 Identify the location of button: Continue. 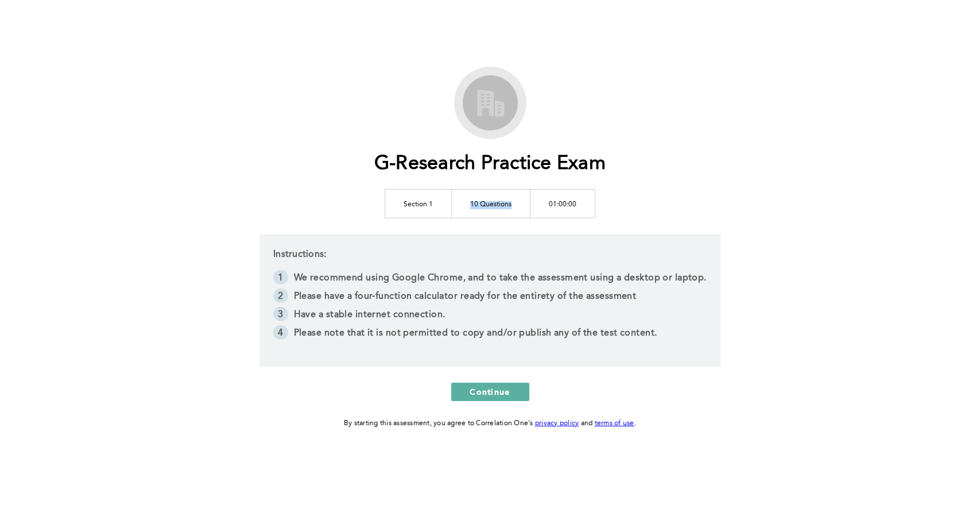
(490, 392).